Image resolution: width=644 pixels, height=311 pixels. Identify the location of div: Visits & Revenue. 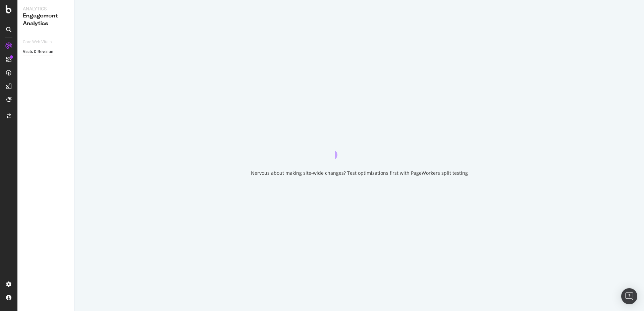
(38, 51).